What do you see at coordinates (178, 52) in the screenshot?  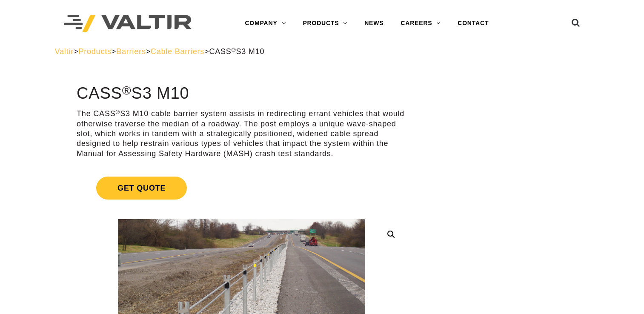 I see `a: Cable Barriers` at bounding box center [178, 52].